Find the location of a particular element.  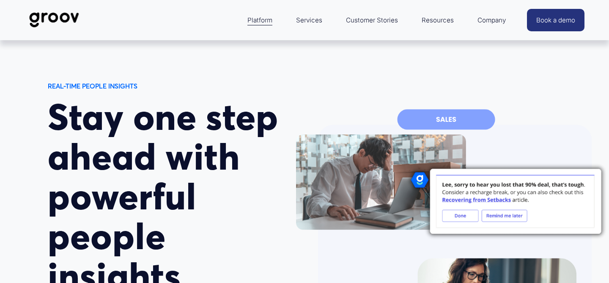

span: Company is located at coordinates (491, 20).